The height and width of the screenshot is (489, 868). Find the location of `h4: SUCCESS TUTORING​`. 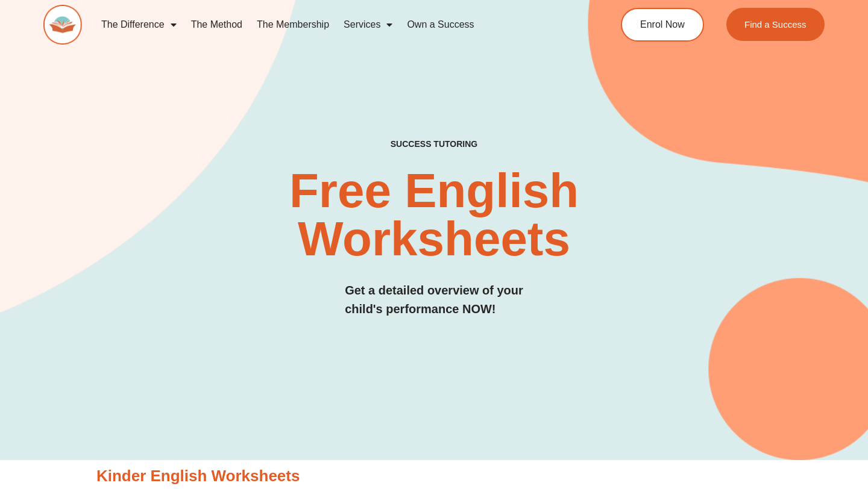

h4: SUCCESS TUTORING​ is located at coordinates (434, 144).